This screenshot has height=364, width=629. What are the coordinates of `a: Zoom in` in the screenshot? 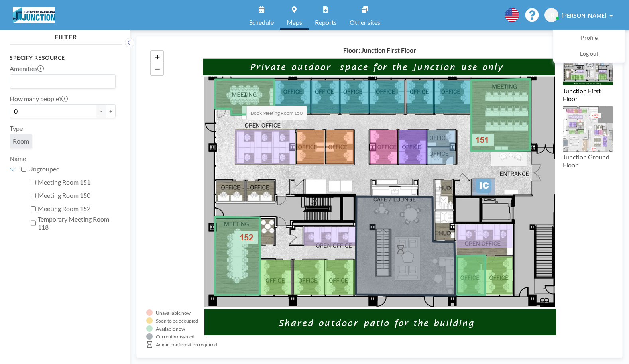 It's located at (157, 57).